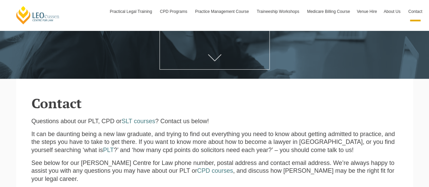 Image resolution: width=429 pixels, height=187 pixels. I want to click on a: Contact, so click(415, 12).